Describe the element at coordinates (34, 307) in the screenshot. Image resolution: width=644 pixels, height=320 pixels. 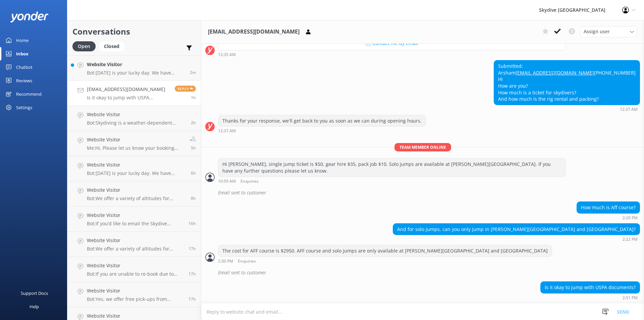
I see `div: Help` at that location.